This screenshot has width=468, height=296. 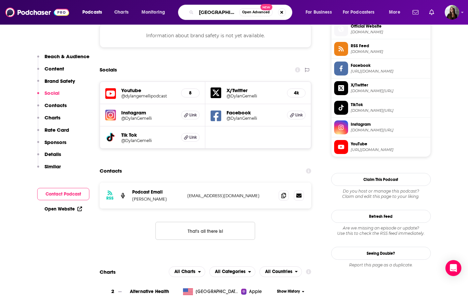 I want to click on h5: Youtube, so click(x=149, y=90).